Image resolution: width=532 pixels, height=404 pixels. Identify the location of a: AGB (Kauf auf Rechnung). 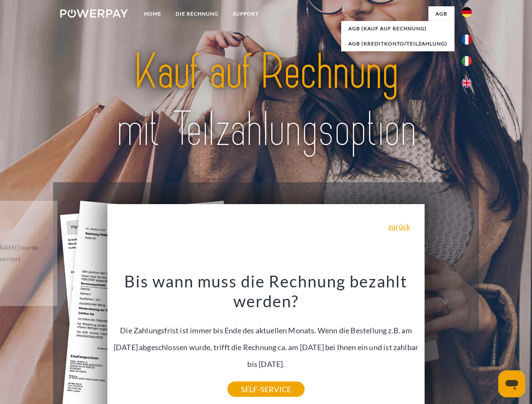
(397, 29).